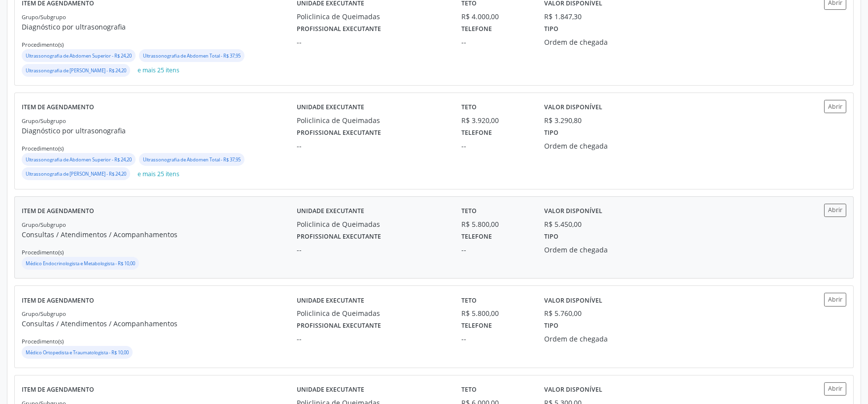  What do you see at coordinates (563, 313) in the screenshot?
I see `div: R$ 5.760,00` at bounding box center [563, 313].